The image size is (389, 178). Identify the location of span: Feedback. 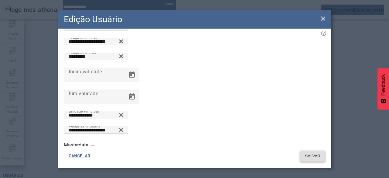
(384, 85).